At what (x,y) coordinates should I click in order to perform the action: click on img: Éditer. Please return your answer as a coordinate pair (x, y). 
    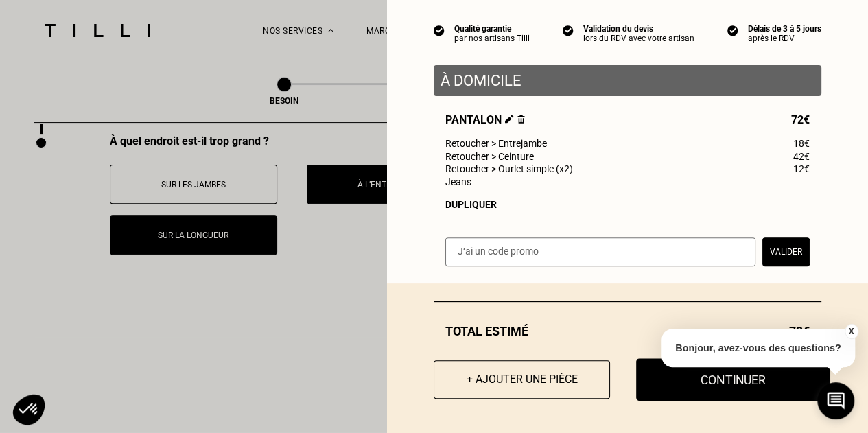
    Looking at the image, I should click on (509, 119).